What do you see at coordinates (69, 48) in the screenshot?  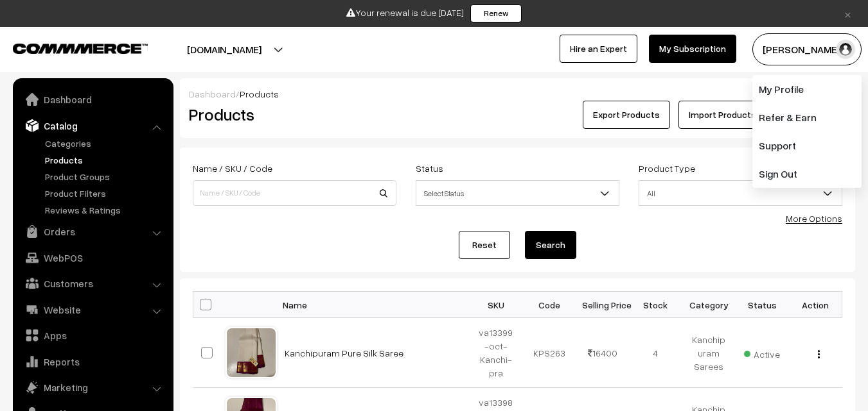 I see `a: COMMMERCE` at bounding box center [69, 48].